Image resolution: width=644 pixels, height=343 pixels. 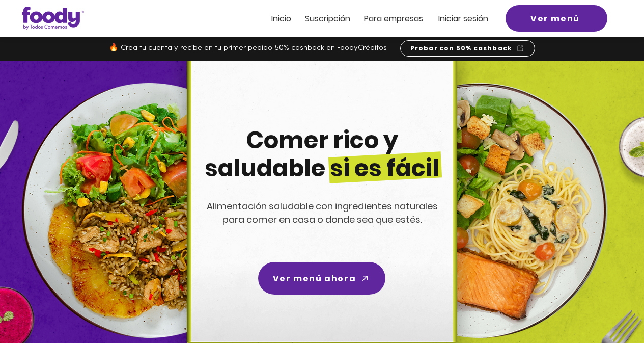 What do you see at coordinates (394, 18) in the screenshot?
I see `a: Para empresas` at bounding box center [394, 18].